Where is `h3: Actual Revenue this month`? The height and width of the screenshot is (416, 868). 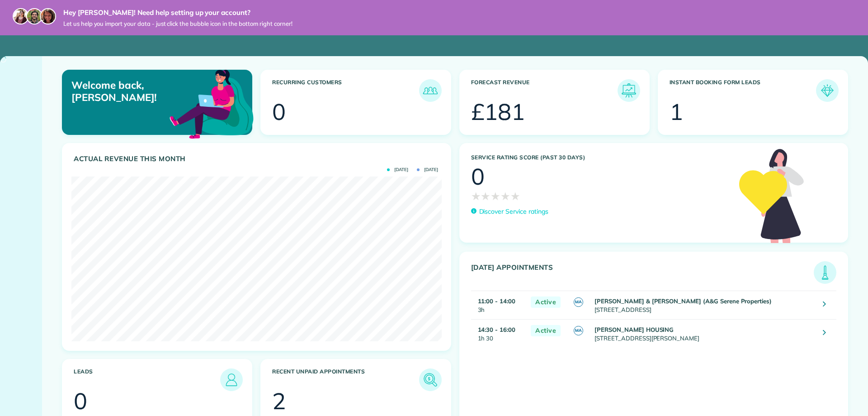 h3: Actual Revenue this month is located at coordinates (258, 159).